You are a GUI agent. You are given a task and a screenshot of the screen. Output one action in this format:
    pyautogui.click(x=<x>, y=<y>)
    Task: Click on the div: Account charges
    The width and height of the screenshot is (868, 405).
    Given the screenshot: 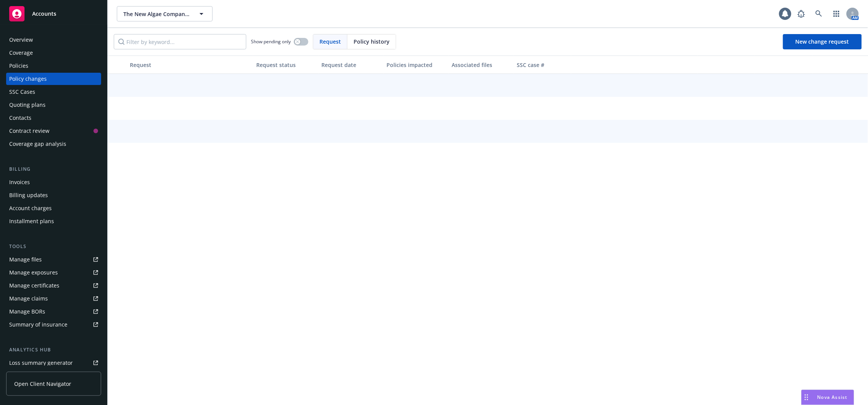 What is the action you would take?
    pyautogui.click(x=30, y=208)
    